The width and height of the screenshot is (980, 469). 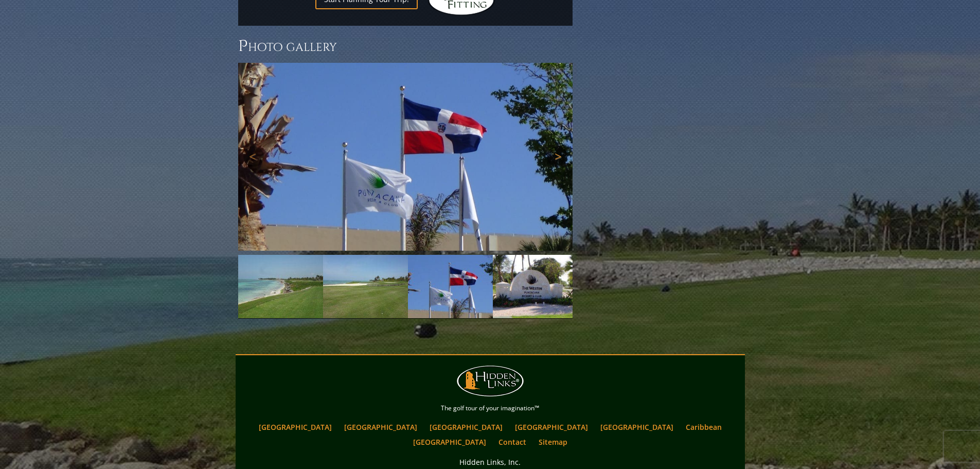 I want to click on a: Next, so click(x=557, y=157).